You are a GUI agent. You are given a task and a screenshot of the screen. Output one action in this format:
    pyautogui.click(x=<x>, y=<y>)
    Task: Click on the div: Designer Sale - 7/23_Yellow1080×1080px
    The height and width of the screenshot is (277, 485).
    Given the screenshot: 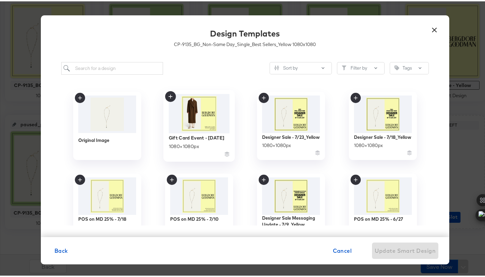 What is the action you would take?
    pyautogui.click(x=291, y=124)
    